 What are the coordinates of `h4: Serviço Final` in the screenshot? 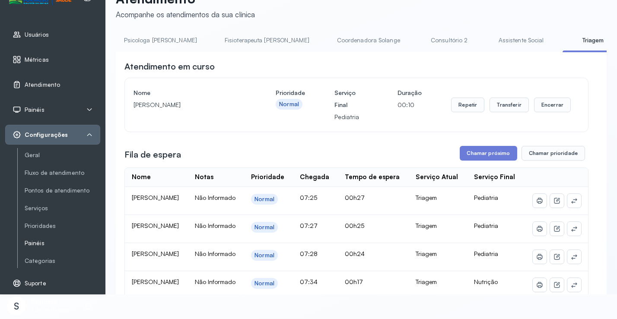 It's located at (351, 99).